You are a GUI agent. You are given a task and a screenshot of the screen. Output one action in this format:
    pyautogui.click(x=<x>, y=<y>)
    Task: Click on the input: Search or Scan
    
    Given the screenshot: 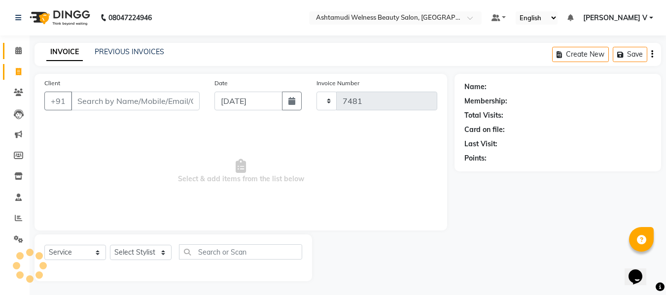 What is the action you would take?
    pyautogui.click(x=240, y=252)
    